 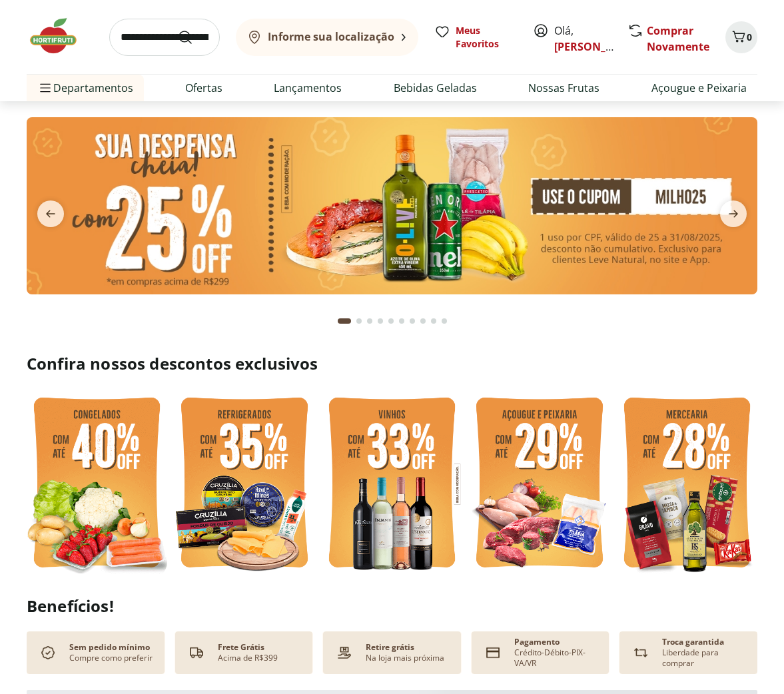 What do you see at coordinates (196, 652) in the screenshot?
I see `img: truck` at bounding box center [196, 652].